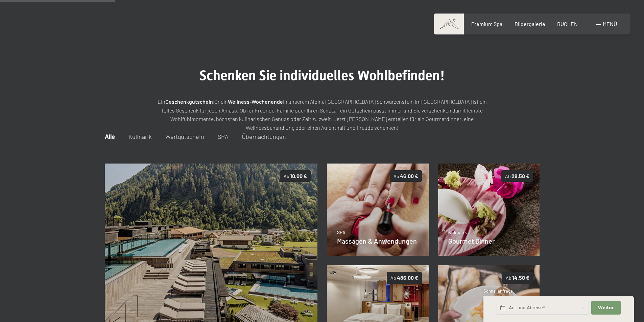 The width and height of the screenshot is (644, 322). Describe the element at coordinates (322, 75) in the screenshot. I see `span: Schenken Sie individuelles Wohlbefinden!` at that location.